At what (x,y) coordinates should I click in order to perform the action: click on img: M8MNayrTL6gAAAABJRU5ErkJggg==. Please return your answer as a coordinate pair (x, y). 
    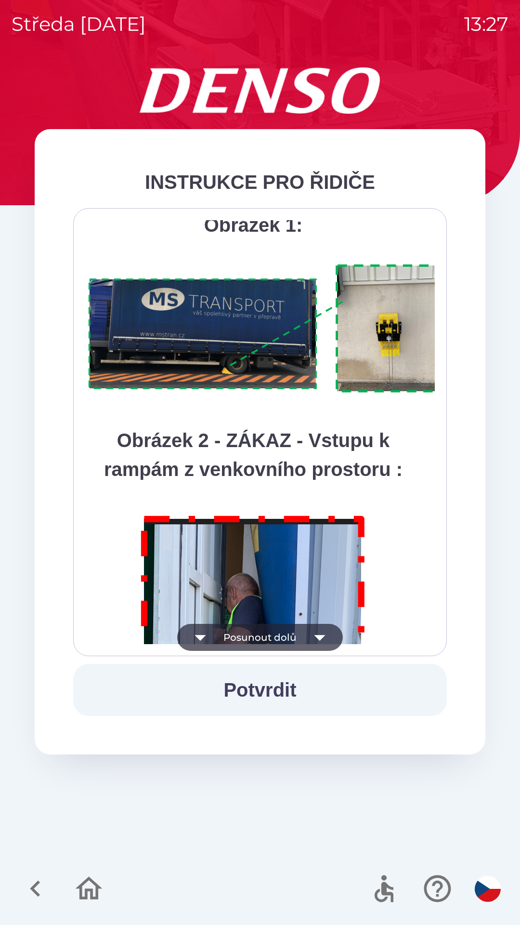
    Looking at the image, I should click on (253, 680).